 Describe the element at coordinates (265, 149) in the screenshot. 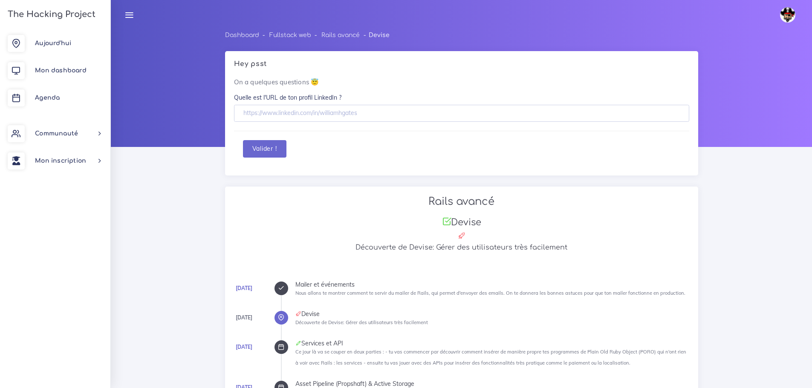

I see `button: Valider !` at that location.